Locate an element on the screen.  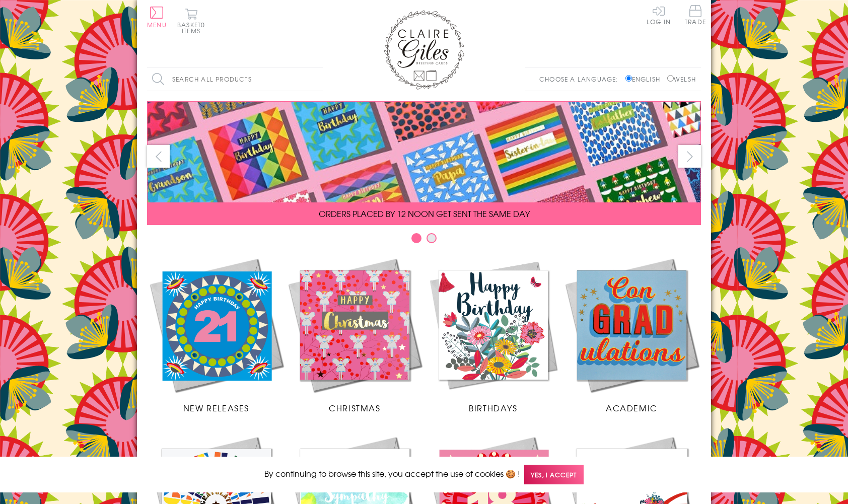
input: Welsh is located at coordinates (670, 78).